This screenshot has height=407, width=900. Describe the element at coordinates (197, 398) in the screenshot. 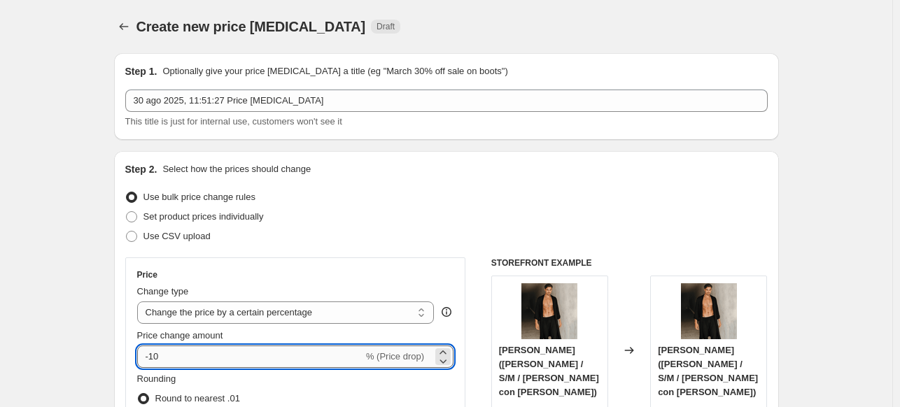

I see `span: Round to nearest .01` at that location.